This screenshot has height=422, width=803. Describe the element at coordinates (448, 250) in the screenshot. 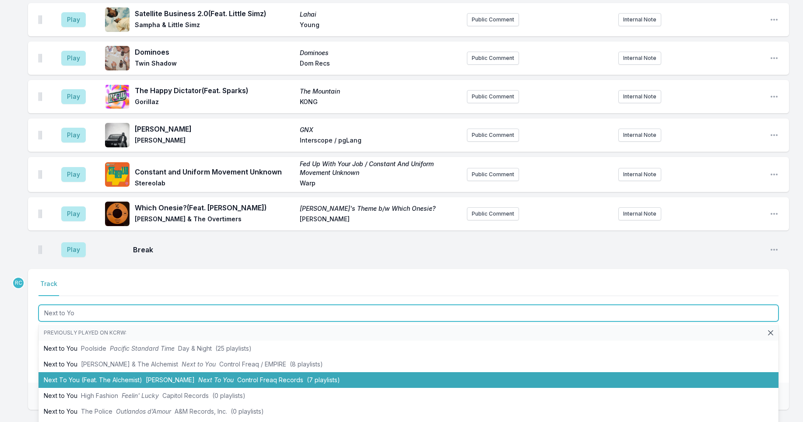

I see `span: Break` at that location.